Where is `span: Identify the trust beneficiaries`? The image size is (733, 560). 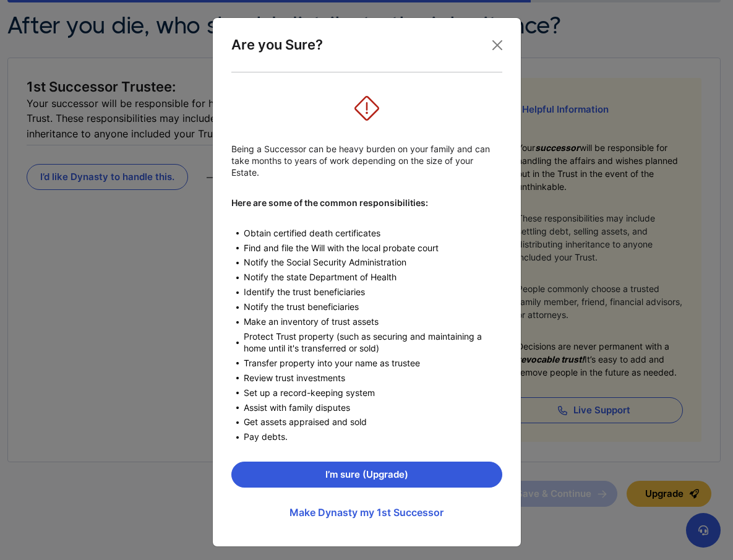
span: Identify the trust beneficiaries is located at coordinates (373, 292).